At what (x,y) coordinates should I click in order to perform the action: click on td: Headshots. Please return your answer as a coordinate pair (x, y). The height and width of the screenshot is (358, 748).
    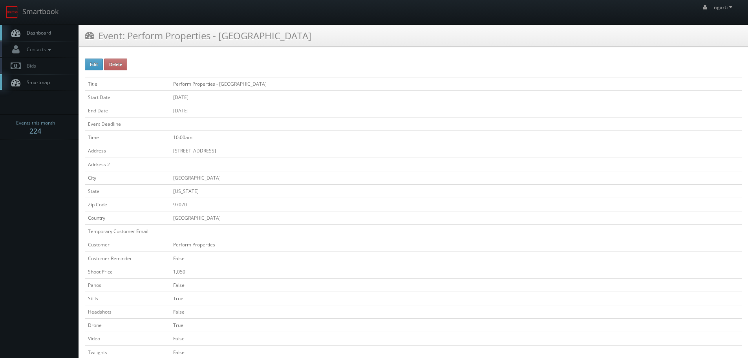
    Looking at the image, I should click on (127, 312).